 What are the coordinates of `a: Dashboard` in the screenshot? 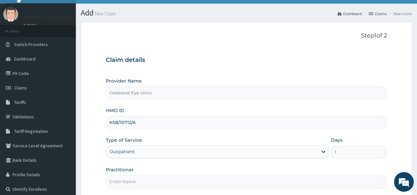 It's located at (350, 14).